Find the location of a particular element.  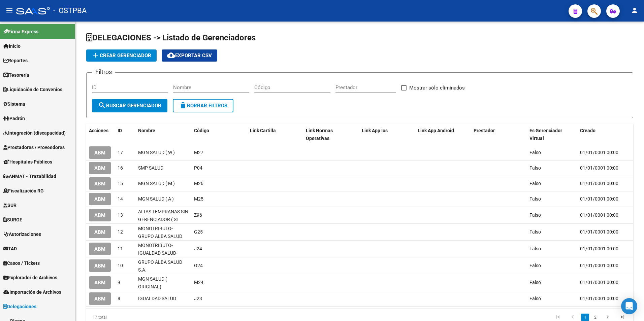

span: Buscar Gerenciador is located at coordinates (130, 106).